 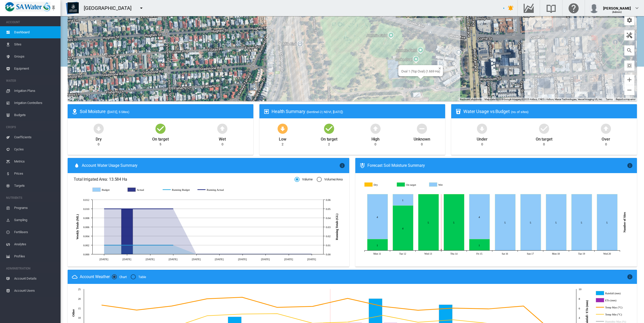 What do you see at coordinates (444, 185) in the screenshot?
I see `g: Wet` at bounding box center [444, 185].